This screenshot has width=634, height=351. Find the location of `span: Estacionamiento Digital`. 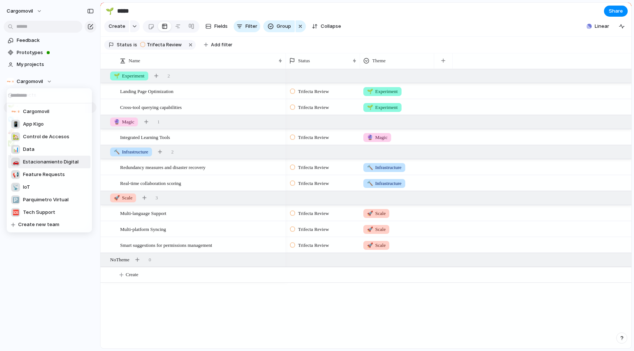

span: Estacionamiento Digital is located at coordinates (51, 162).